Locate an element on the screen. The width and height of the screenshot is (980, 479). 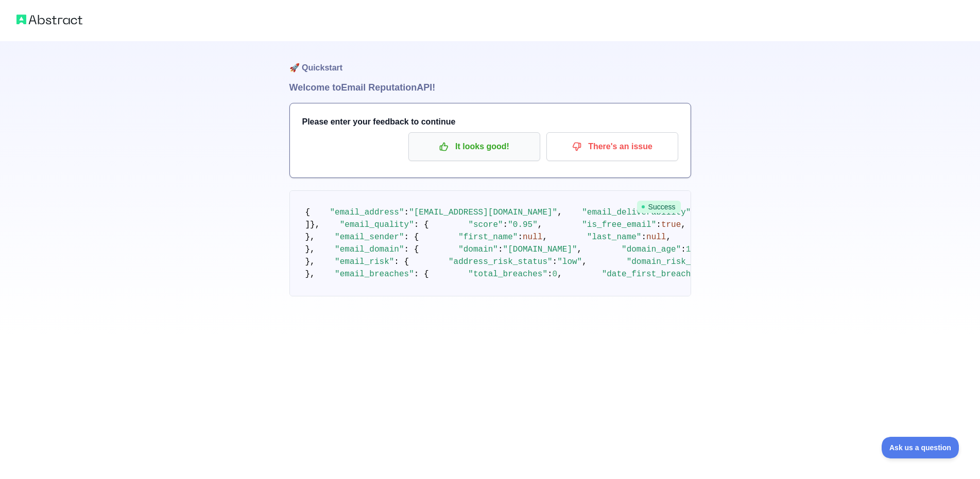
span: "email_quality" is located at coordinates (377, 225).